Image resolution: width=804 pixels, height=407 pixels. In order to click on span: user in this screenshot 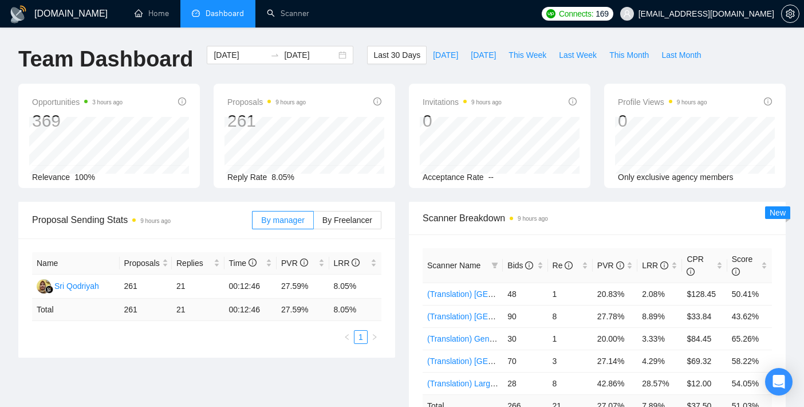, I will do `click(627, 14)`.